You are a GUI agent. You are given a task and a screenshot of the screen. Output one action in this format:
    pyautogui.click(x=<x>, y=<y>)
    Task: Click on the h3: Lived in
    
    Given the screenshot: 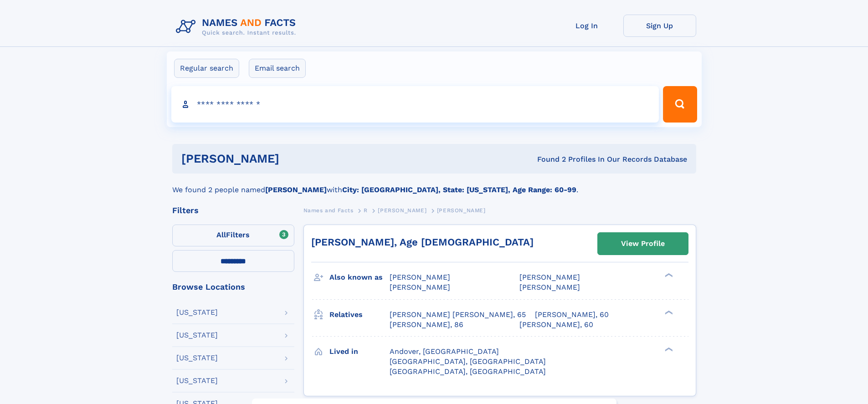 What is the action you would take?
    pyautogui.click(x=360, y=352)
    